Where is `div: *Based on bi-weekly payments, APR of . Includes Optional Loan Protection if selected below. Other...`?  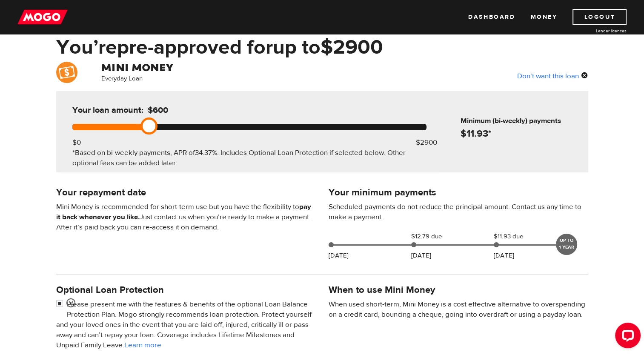 div: *Based on bi-weekly payments, APR of . Includes Optional Loan Protection if selected below. Other... is located at coordinates (249, 158).